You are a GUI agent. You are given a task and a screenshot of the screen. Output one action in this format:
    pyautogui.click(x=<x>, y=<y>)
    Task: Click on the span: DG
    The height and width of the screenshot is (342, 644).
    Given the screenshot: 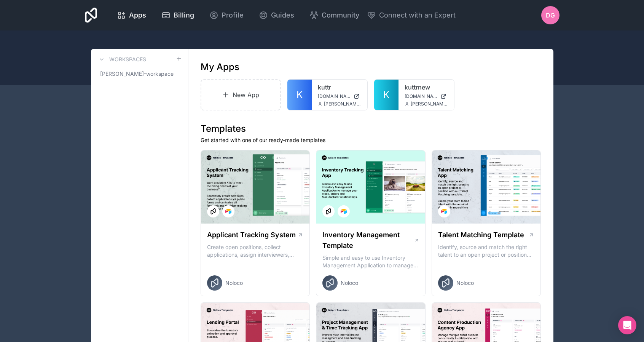 What is the action you would take?
    pyautogui.click(x=551, y=15)
    